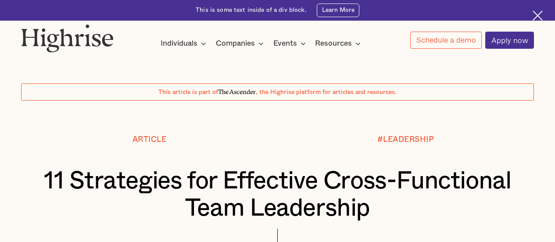  Describe the element at coordinates (150, 140) in the screenshot. I see `div: Article` at that location.